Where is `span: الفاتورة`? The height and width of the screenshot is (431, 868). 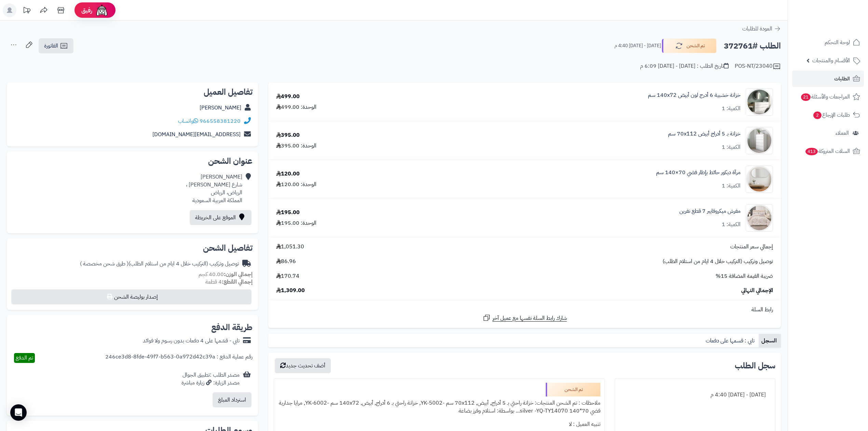
span: الفاتورة is located at coordinates (51, 46).